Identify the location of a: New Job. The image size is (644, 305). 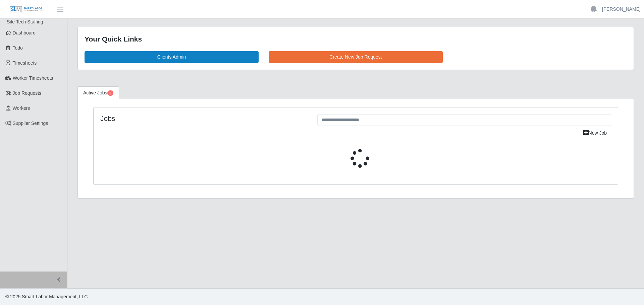
(595, 133).